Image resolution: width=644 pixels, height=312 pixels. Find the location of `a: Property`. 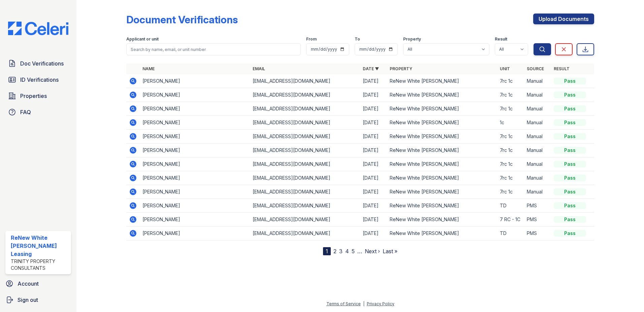

a: Property is located at coordinates (401, 68).